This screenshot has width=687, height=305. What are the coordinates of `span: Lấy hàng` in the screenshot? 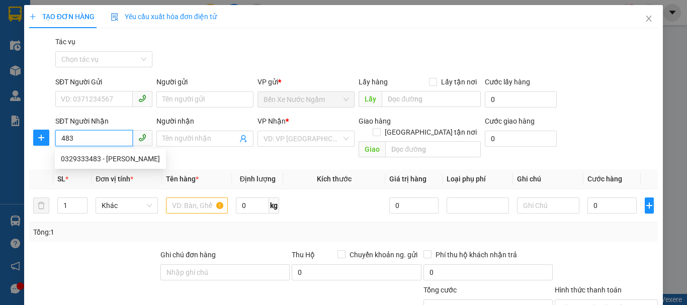 It's located at (373, 82).